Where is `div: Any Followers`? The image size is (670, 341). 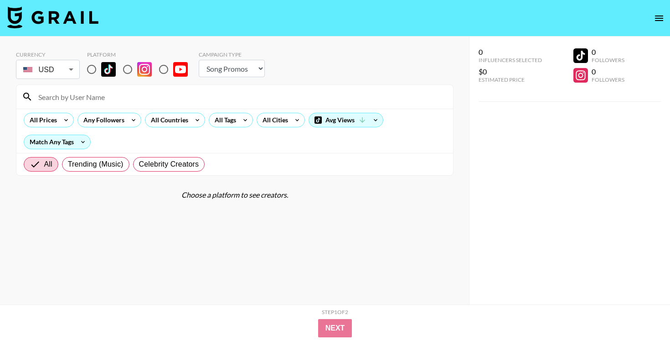 div: Any Followers is located at coordinates (102, 120).